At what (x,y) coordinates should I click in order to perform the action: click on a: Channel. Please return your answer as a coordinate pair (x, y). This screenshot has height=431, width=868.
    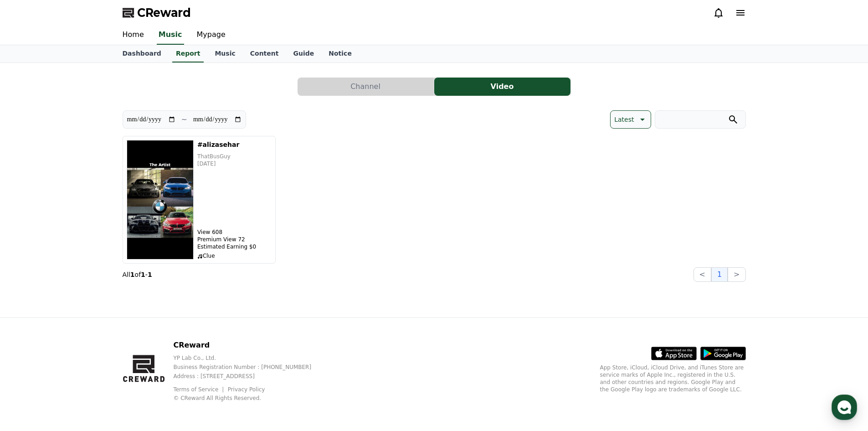
    Looking at the image, I should click on (366, 86).